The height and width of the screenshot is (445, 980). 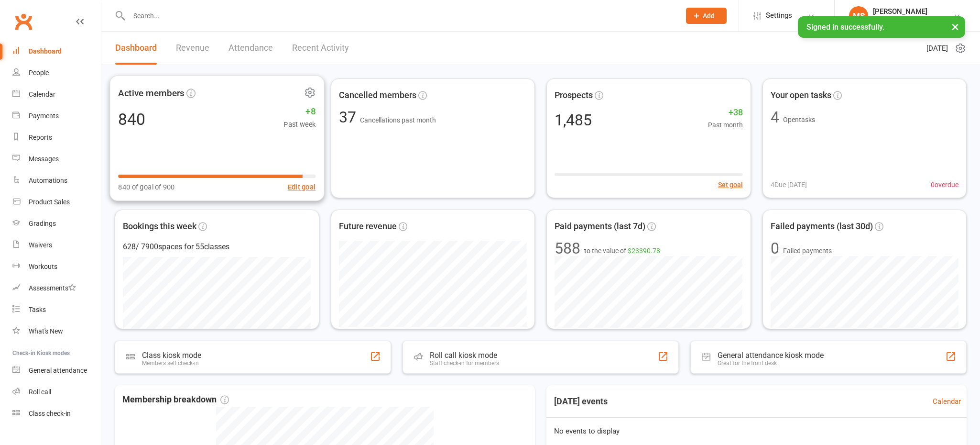 What do you see at coordinates (56, 245) in the screenshot?
I see `a: Waivers` at bounding box center [56, 245].